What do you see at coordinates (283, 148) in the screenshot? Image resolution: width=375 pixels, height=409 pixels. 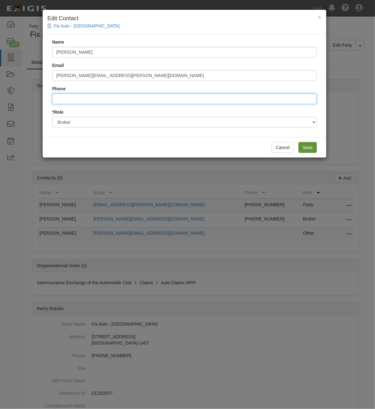 I see `button: Cancel` at bounding box center [283, 148].